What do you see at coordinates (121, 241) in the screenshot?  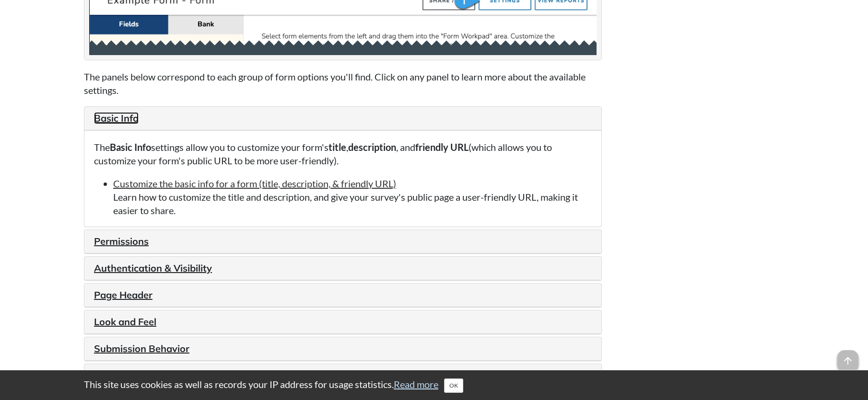 I see `a: Permissions` at bounding box center [121, 241].